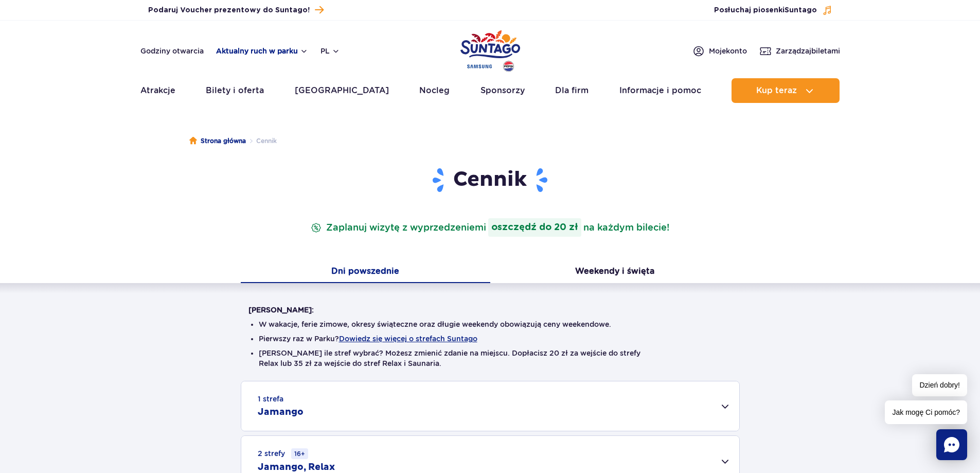 Image resolution: width=980 pixels, height=473 pixels. What do you see at coordinates (490, 338) in the screenshot?
I see `li: Pierwszy raz w Parku?` at bounding box center [490, 338].